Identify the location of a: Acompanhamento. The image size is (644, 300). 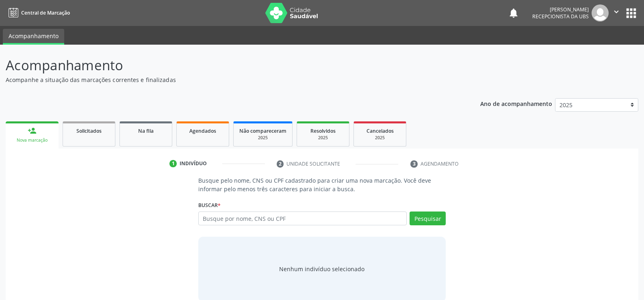
(33, 37).